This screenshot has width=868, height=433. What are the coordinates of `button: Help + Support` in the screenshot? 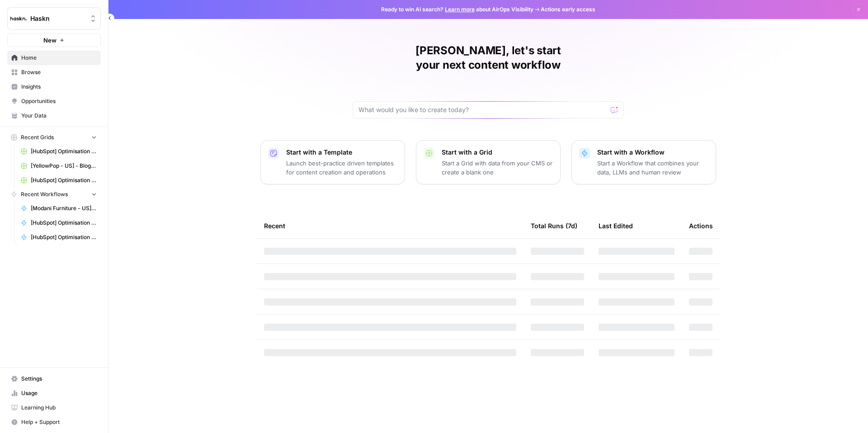 It's located at (54, 422).